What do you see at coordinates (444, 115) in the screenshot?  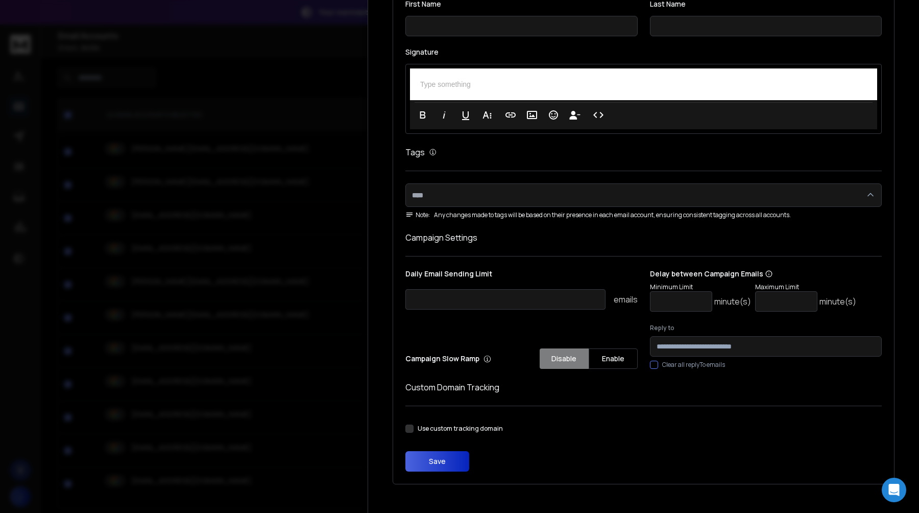 I see `button: Italic (⌘I)` at bounding box center [444, 115].